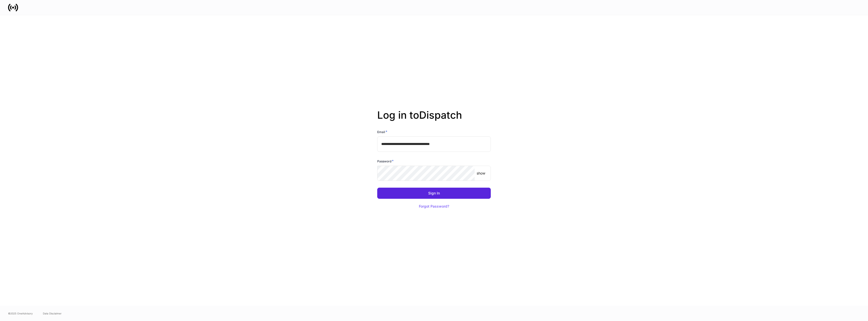 This screenshot has width=868, height=321. I want to click on div: Sign In, so click(434, 193).